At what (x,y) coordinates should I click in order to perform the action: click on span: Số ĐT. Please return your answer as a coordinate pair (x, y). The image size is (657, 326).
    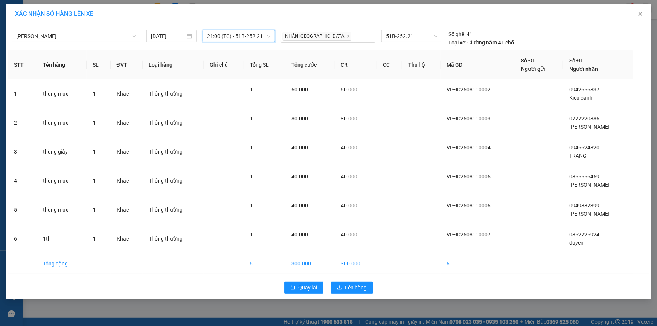
    Looking at the image, I should click on (576, 61).